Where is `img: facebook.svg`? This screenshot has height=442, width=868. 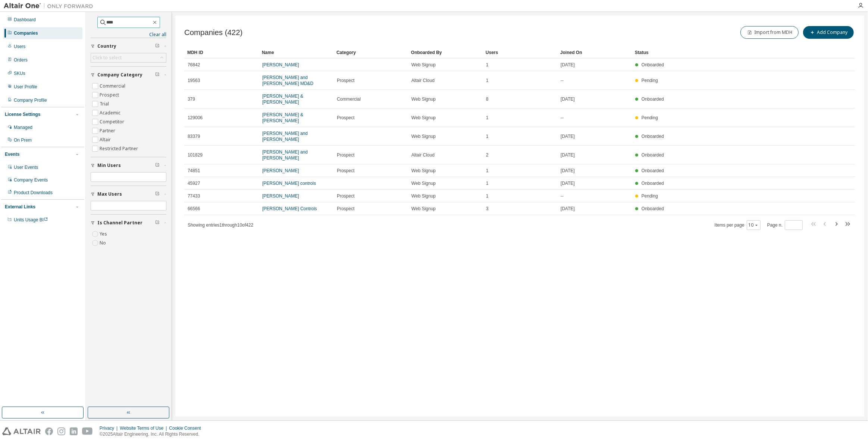 img: facebook.svg is located at coordinates (49, 431).